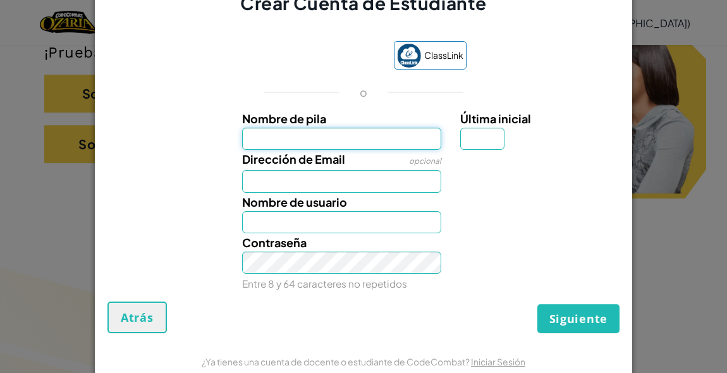 The width and height of the screenshot is (727, 373). Describe the element at coordinates (137, 317) in the screenshot. I see `span: Atrás` at that location.